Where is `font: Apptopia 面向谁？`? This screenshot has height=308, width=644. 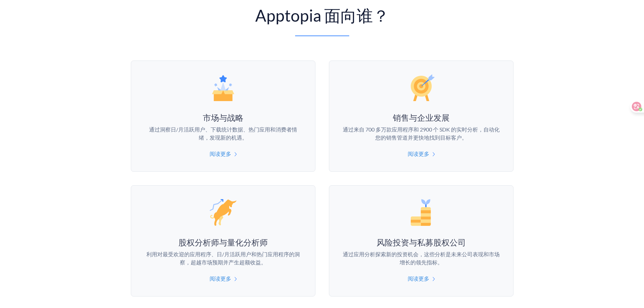
font: Apptopia 面向谁？ is located at coordinates (322, 15).